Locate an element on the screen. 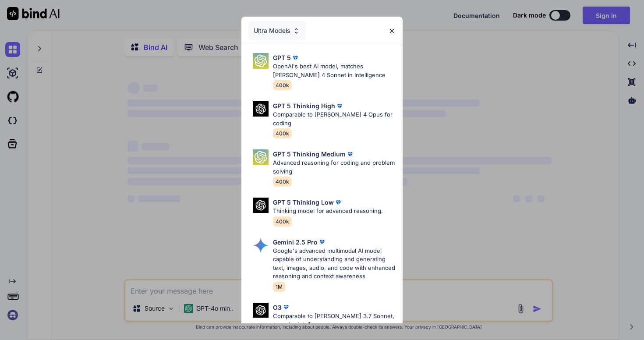 The image size is (644, 340). p: Google's advanced multimodal AI model capable of understanding and generating text, images, audio... is located at coordinates (334, 264).